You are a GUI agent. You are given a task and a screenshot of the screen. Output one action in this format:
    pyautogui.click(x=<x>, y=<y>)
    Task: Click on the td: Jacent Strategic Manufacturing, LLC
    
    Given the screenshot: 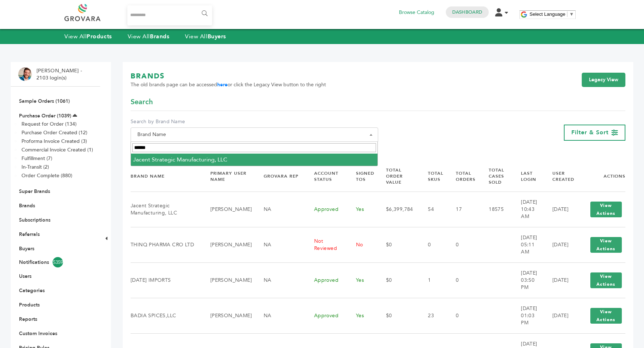 What is the action you would take?
    pyautogui.click(x=166, y=209)
    